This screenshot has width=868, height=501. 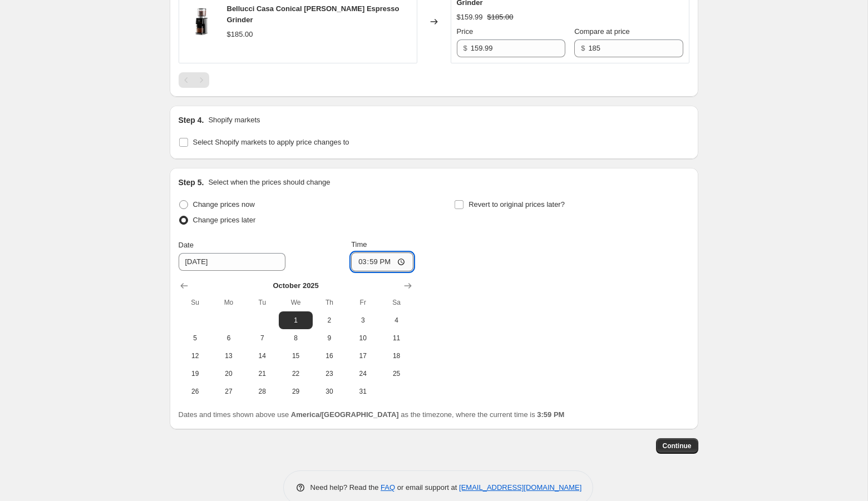 What do you see at coordinates (363, 338) in the screenshot?
I see `span: 10` at bounding box center [363, 338].